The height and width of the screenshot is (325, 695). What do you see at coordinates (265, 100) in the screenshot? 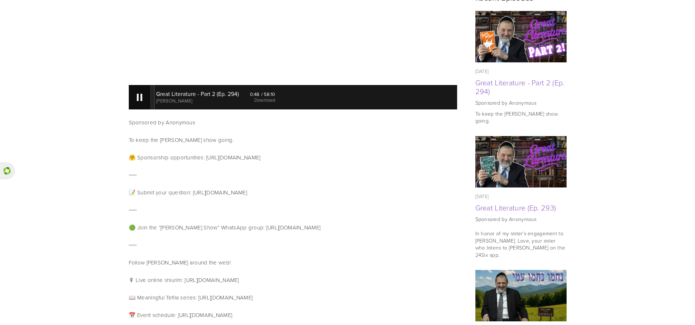
I see `a: Download` at bounding box center [265, 100].